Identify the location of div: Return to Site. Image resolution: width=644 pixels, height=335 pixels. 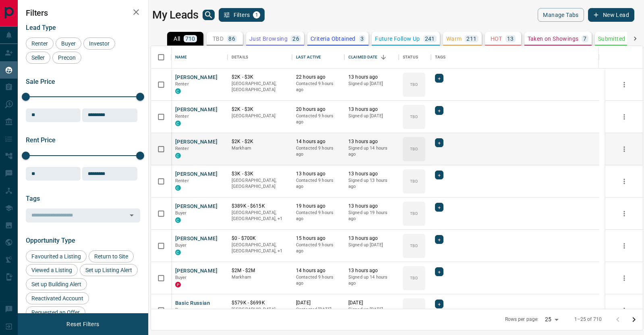
(111, 256).